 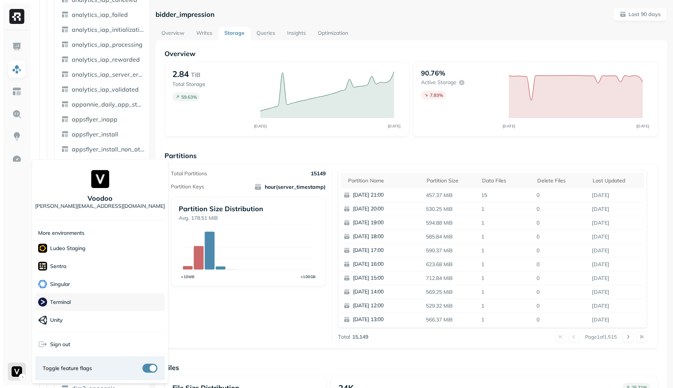 What do you see at coordinates (68, 248) in the screenshot?
I see `p: Ludeo Staging` at bounding box center [68, 248].